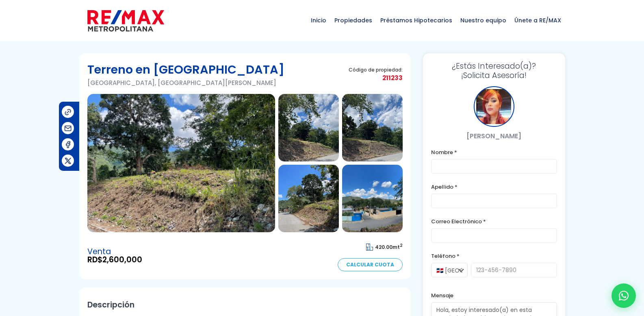  What do you see at coordinates (385, 247) in the screenshot?
I see `span: mt` at bounding box center [385, 247].